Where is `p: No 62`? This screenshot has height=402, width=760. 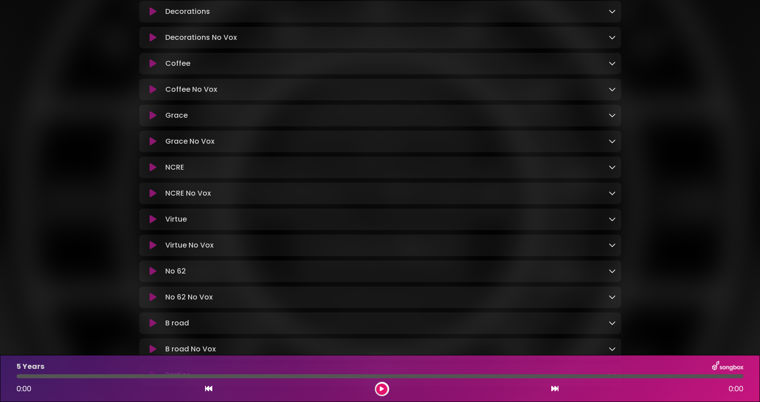
p: No 62 is located at coordinates (176, 272).